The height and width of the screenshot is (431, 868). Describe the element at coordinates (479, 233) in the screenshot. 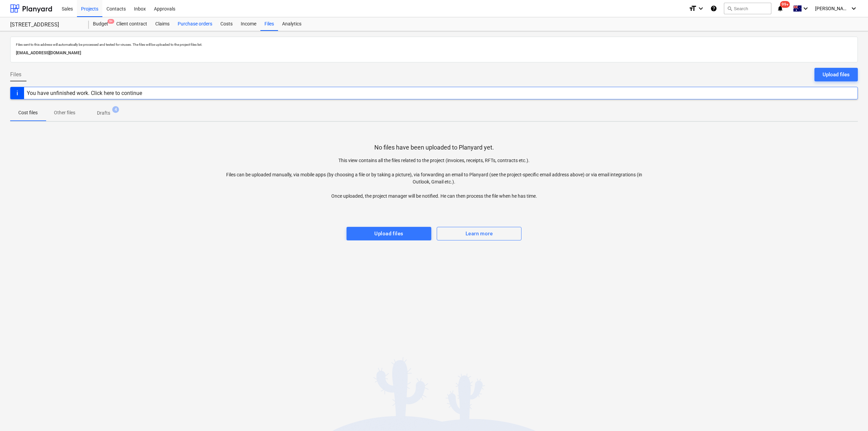

I see `div: Learn more` at that location.